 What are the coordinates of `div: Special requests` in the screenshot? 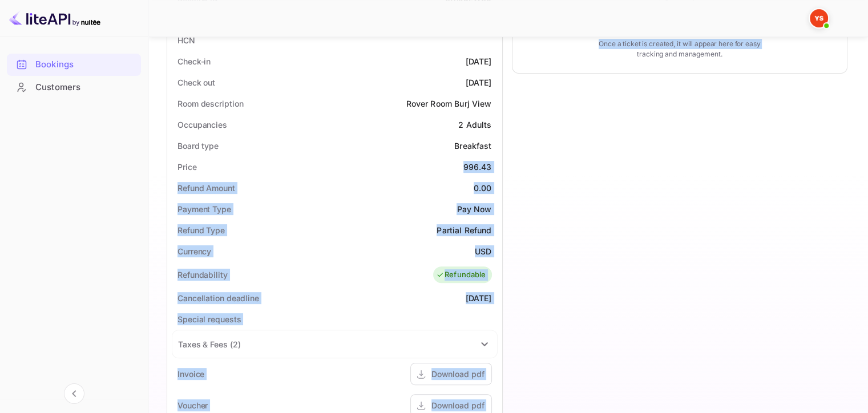 It's located at (209, 319).